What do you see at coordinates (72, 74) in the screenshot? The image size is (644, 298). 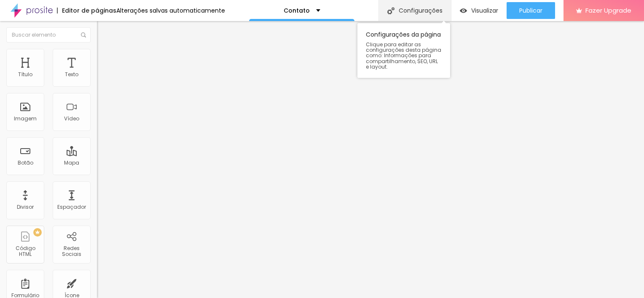 I see `div: Texto` at bounding box center [72, 74].